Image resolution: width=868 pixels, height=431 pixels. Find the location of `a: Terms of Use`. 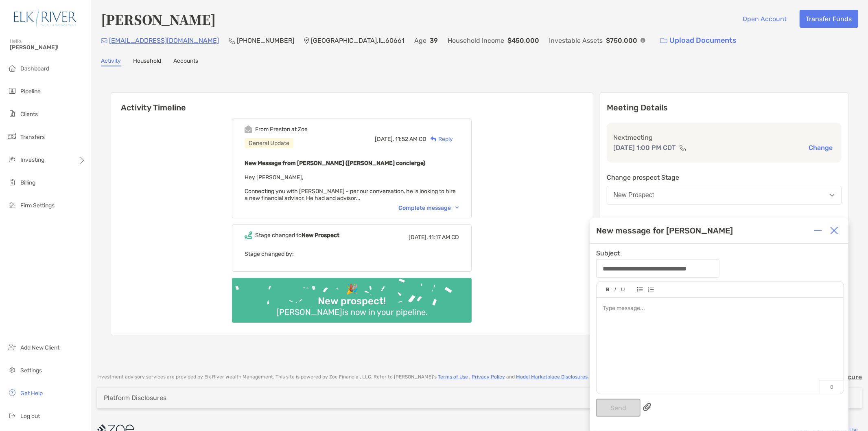

a: Terms of Use is located at coordinates (453, 377).